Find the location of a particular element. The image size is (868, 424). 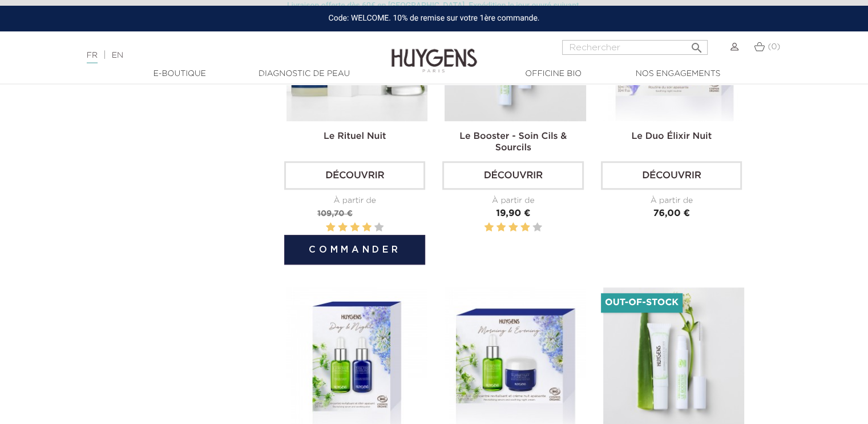

li: Out-of-Stock is located at coordinates (642, 303).